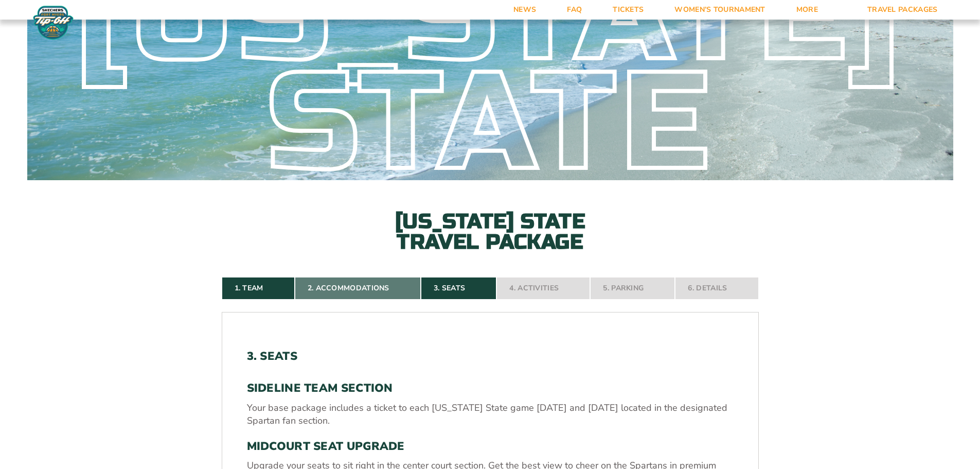 This screenshot has width=980, height=469. Describe the element at coordinates (490, 446) in the screenshot. I see `h3: MIDCOURT SEAT UPGRADE` at that location.